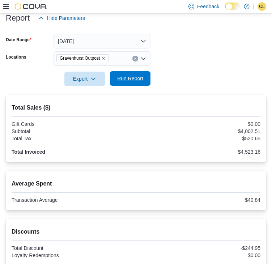 The width and height of the screenshot is (272, 264). Describe the element at coordinates (73, 248) in the screenshot. I see `div: Total Discount` at that location.